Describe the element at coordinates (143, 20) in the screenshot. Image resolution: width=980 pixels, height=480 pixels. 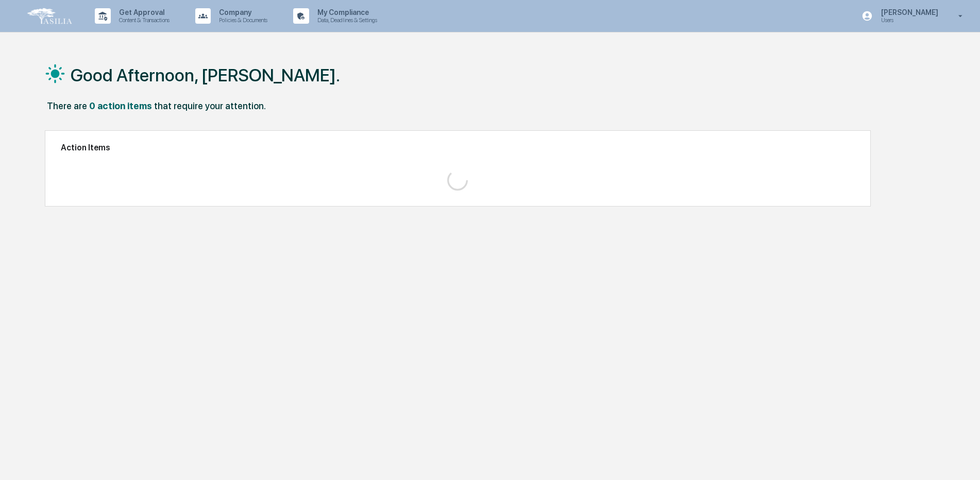
I see `p: Content & Transactions` at that location.